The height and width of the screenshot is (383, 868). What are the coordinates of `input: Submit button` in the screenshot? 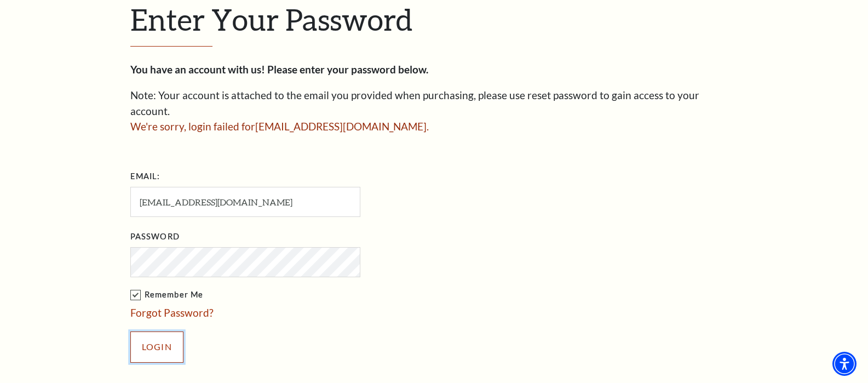 It's located at (157, 347).